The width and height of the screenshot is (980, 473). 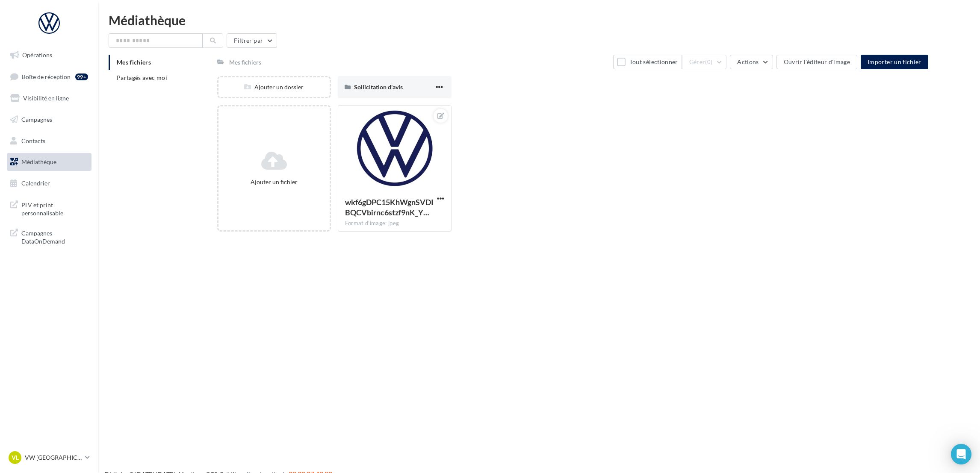 I want to click on div: Open Intercom Messenger, so click(x=961, y=454).